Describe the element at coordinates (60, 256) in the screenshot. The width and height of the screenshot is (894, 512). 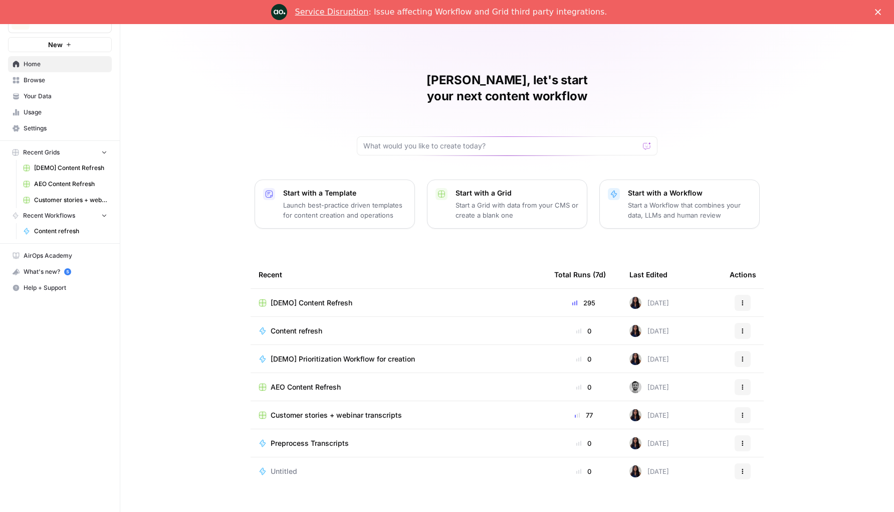
I see `a: AirOps Academy` at that location.